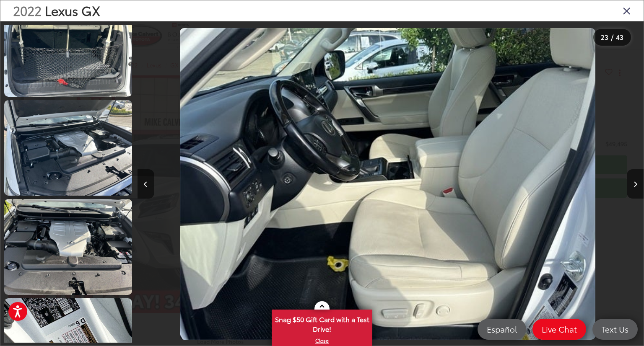 The height and width of the screenshot is (346, 644). What do you see at coordinates (615, 329) in the screenshot?
I see `span: Text Us` at bounding box center [615, 329].